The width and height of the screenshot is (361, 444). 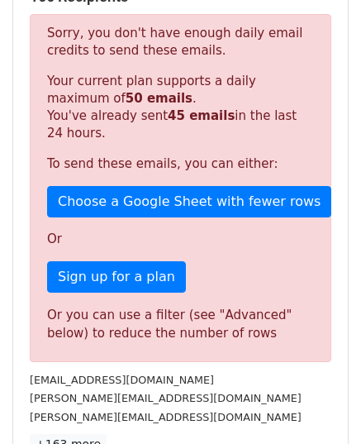 I want to click on div: Chat Widget, so click(x=320, y=404).